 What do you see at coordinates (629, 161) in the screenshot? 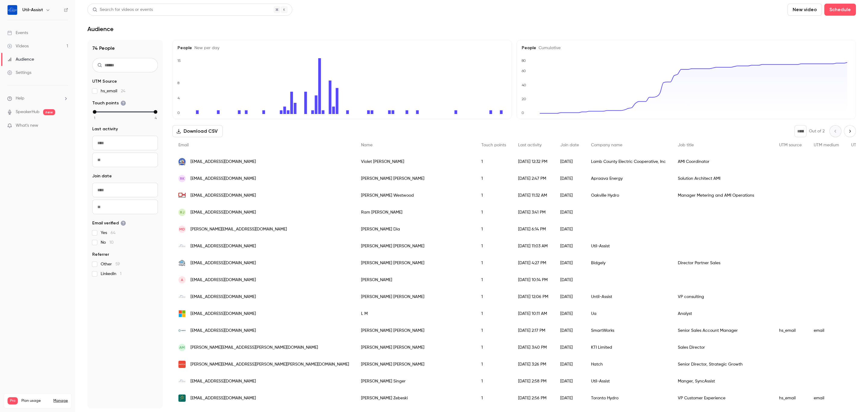
I see `div: Lamb County Electric Cooperative, Inc` at bounding box center [629, 161].